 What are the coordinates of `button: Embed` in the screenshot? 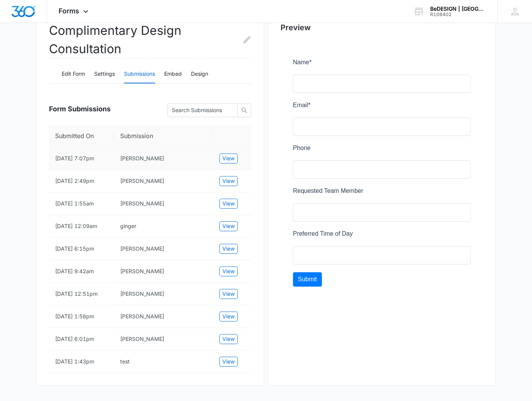 It's located at (173, 74).